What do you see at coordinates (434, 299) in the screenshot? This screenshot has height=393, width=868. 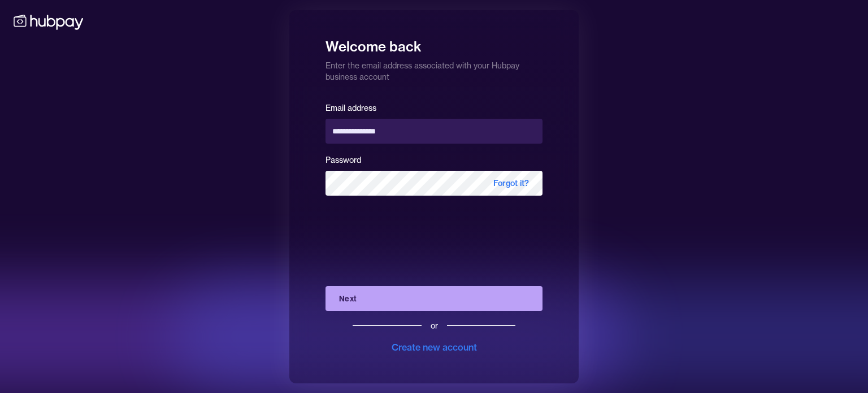 I see `button: Next` at bounding box center [434, 299].